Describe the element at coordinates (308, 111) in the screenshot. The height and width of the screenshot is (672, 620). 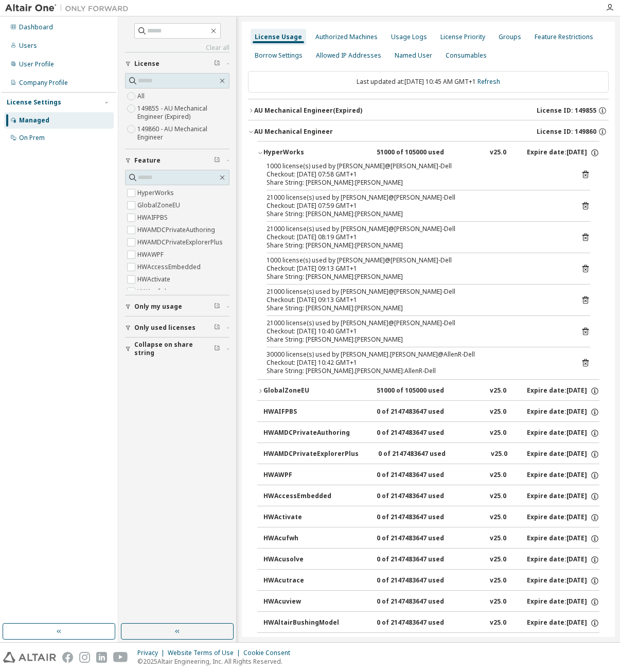
I see `div: AU Mechanical Engineer (Expired)` at that location.